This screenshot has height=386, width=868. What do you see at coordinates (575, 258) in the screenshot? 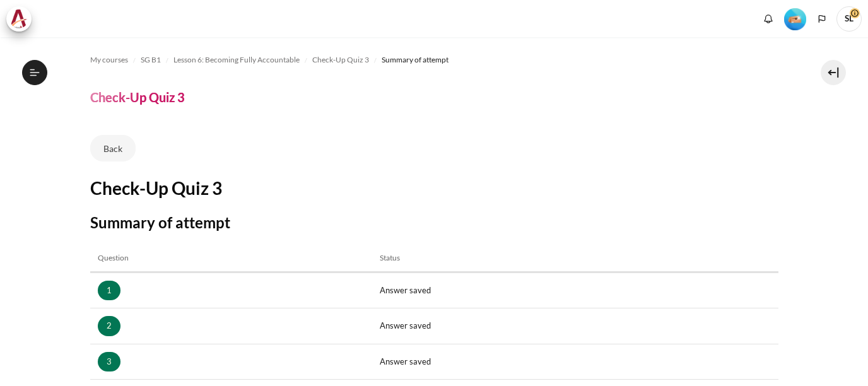
I see `th: Status` at bounding box center [575, 258].